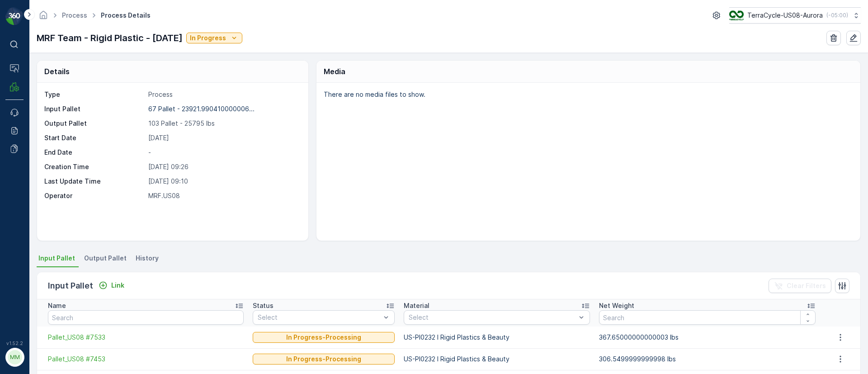 Image resolution: width=868 pixels, height=374 pixels. Describe the element at coordinates (111, 285) in the screenshot. I see `button: Link` at that location.